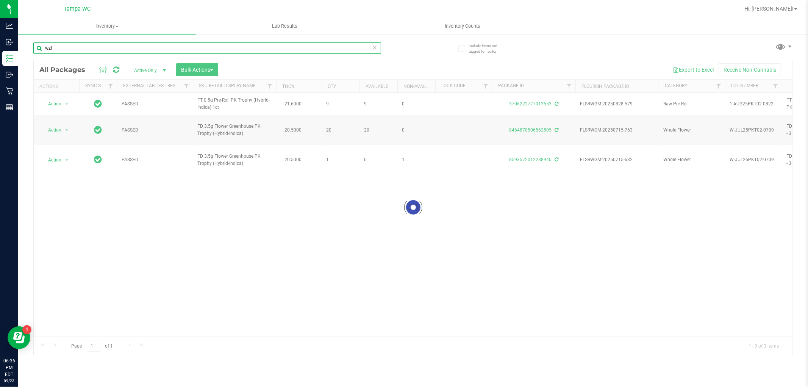 The height and width of the screenshot is (387, 808). What do you see at coordinates (9, 91) in the screenshot?
I see `inline-svg: Retail` at bounding box center [9, 91].